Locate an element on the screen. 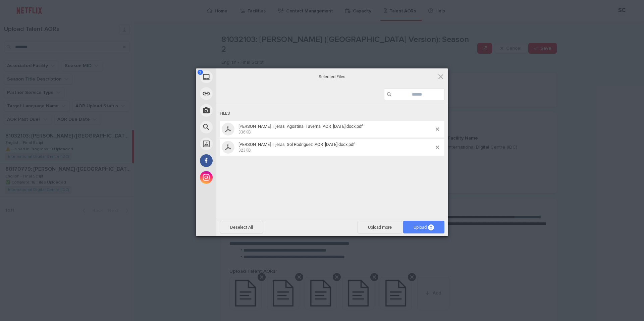 The image size is (644, 321). div: Files is located at coordinates (332, 113).